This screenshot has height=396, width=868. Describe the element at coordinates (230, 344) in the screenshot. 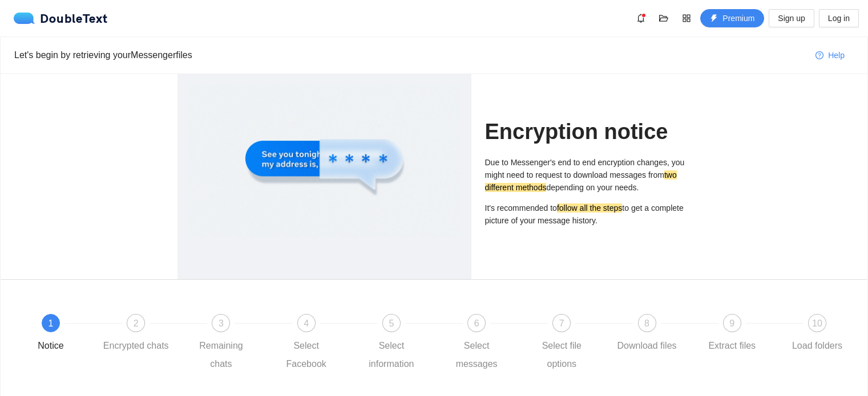

I see `div: 3Remaining chats` at that location.